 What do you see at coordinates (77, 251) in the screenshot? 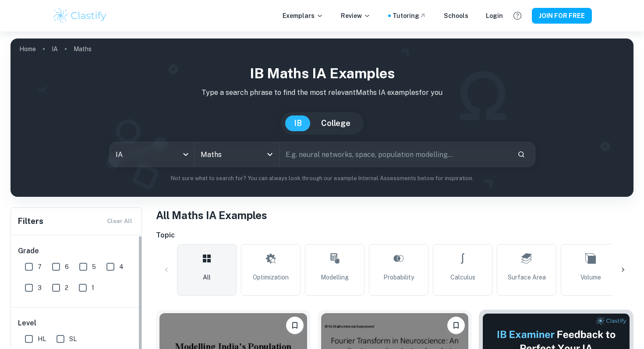
I see `h6: Grade` at bounding box center [77, 251].